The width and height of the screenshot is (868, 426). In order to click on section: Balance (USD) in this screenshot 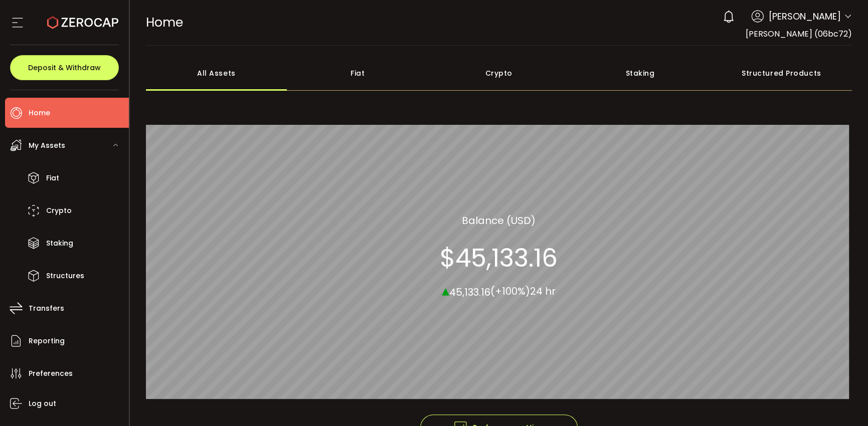, I will do `click(498, 220)`.